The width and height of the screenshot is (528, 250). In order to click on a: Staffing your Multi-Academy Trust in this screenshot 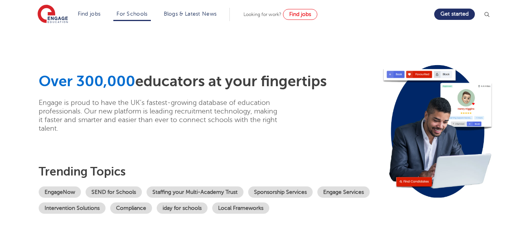, I will do `click(195, 192)`.